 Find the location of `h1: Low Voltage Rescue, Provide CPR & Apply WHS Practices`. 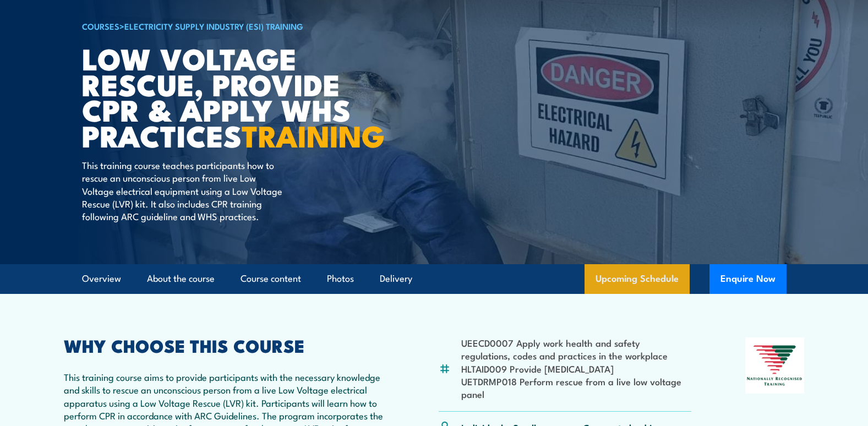

h1: Low Voltage Rescue, Provide CPR & Apply WHS Practices is located at coordinates (218, 96).